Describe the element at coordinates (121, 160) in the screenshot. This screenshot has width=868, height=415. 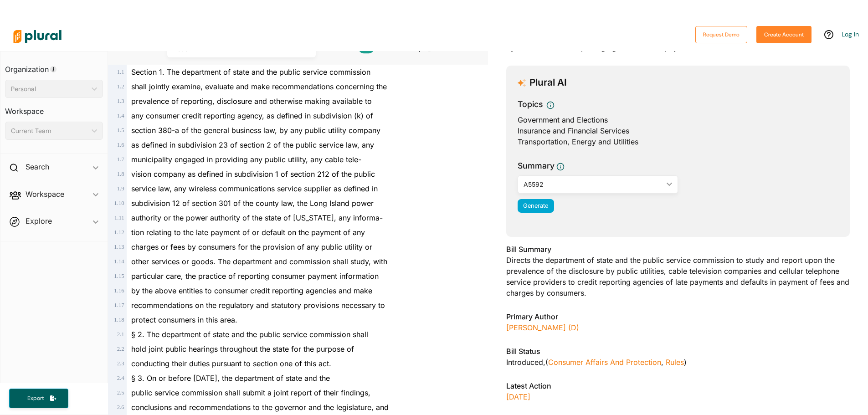
I see `span: 1 . 7` at that location.